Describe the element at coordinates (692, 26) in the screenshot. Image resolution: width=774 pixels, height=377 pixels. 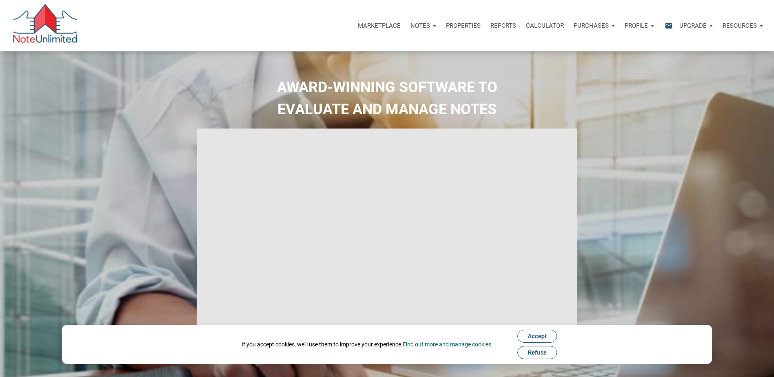
I see `p: Upgrade` at that location.